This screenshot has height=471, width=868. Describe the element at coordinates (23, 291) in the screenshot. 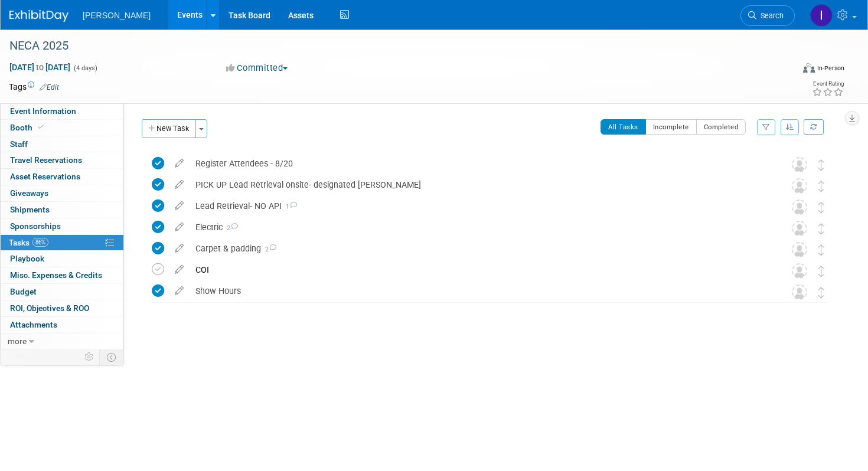

I see `span: Budget` at that location.